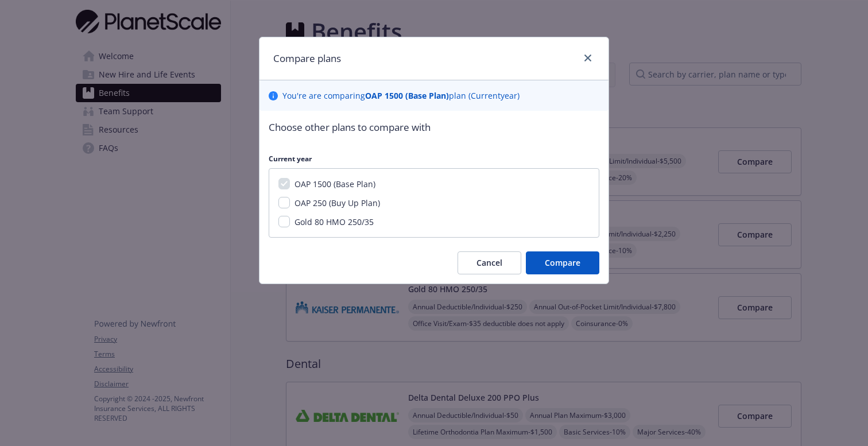 This screenshot has width=868, height=446. I want to click on span: OAP 250 (Buy Up Plan), so click(337, 202).